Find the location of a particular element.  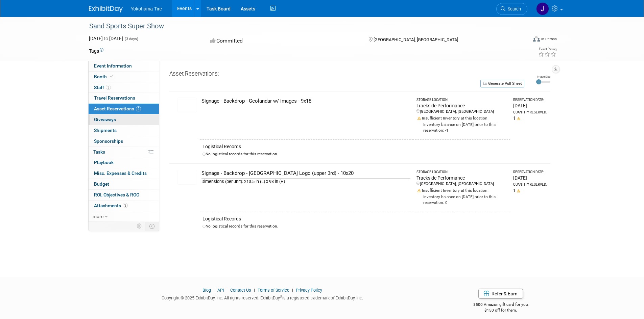

div: $150 off for them. is located at coordinates (501, 311).